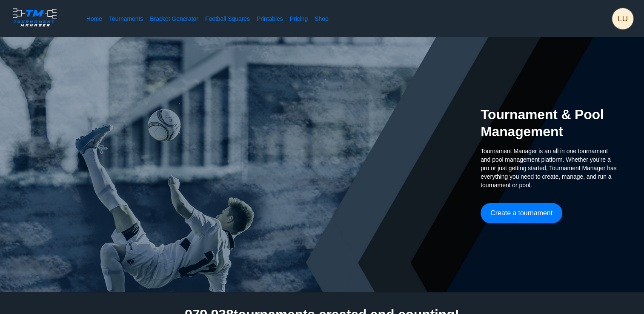 The width and height of the screenshot is (644, 314). Describe the element at coordinates (94, 19) in the screenshot. I see `a: Home` at that location.